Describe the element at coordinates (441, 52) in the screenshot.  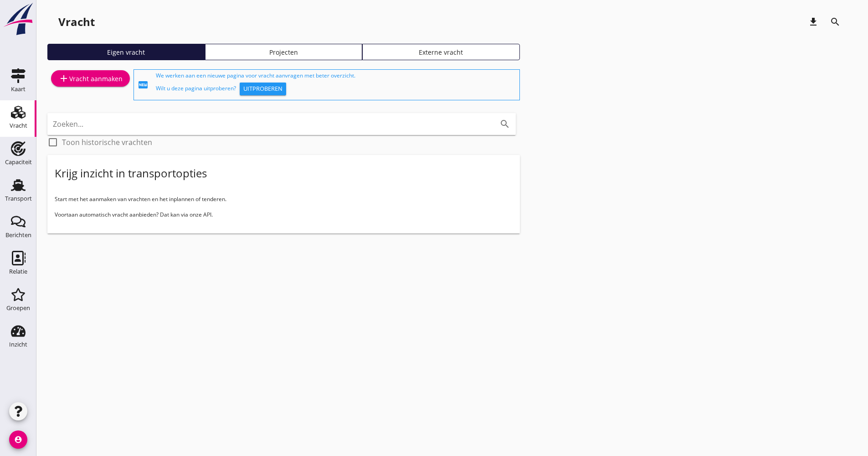
I see `div: Externe vracht` at that location.